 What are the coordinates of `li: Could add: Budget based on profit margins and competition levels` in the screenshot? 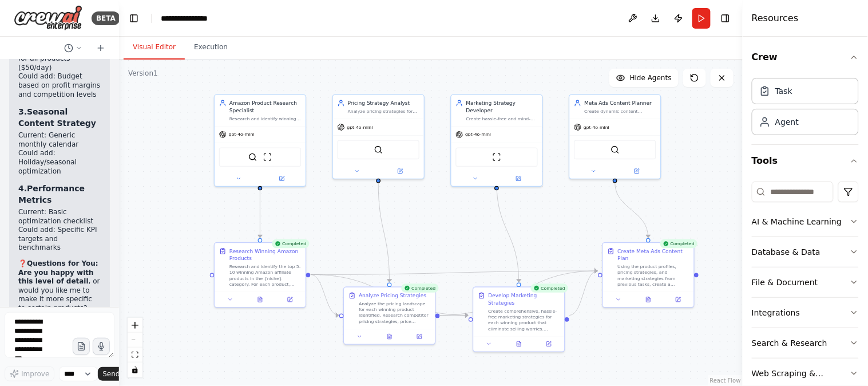 It's located at (59, 85).